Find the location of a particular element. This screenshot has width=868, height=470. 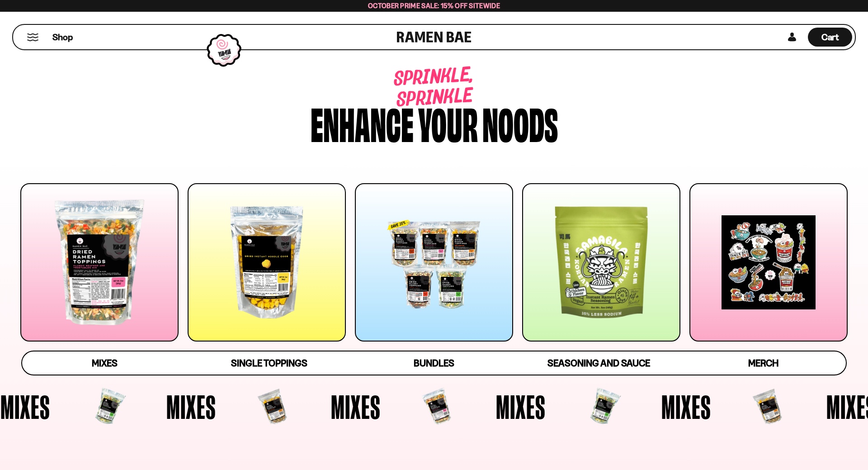

span: Merch is located at coordinates (763, 362).